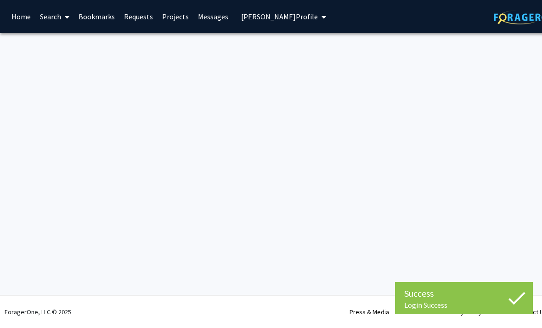  Describe the element at coordinates (55, 17) in the screenshot. I see `a: Search` at that location.